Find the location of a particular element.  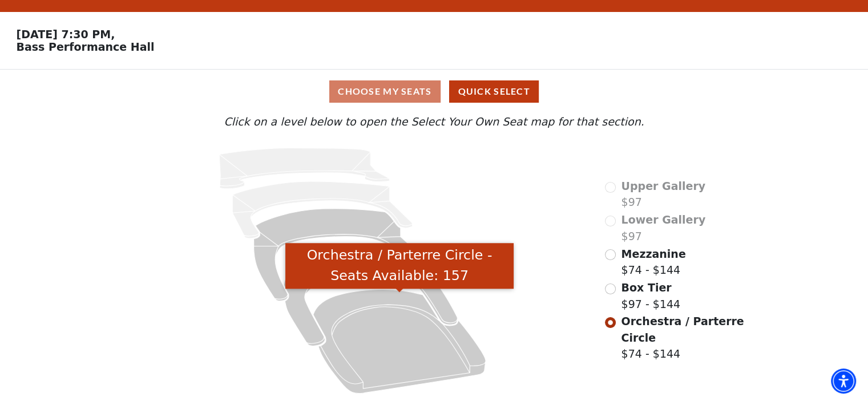

div: Accessibility Menu is located at coordinates (844, 381).